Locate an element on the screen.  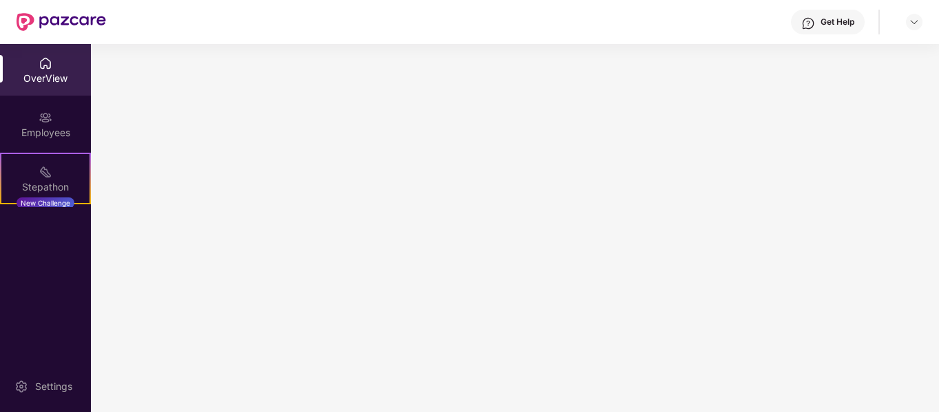
img: svg+xml;base64,PHN2ZyBpZD0iSG9tZSIgeG1sbnM9Imh0dHA6Ly93d3cudzMub3JnLzIwMDAvc3ZnIiB3aWR0aD0iMjAiIG... is located at coordinates (45, 63).